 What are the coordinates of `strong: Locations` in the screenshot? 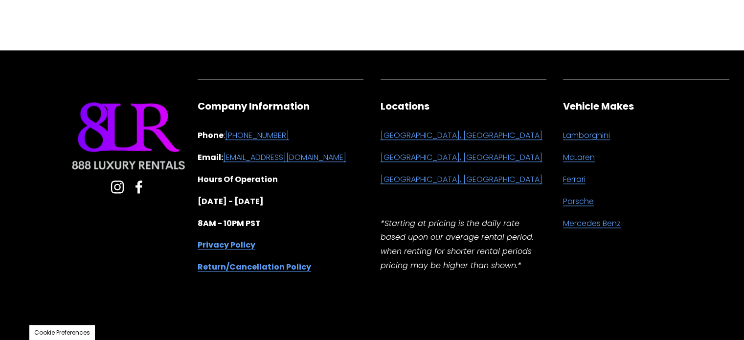 It's located at (405, 106).